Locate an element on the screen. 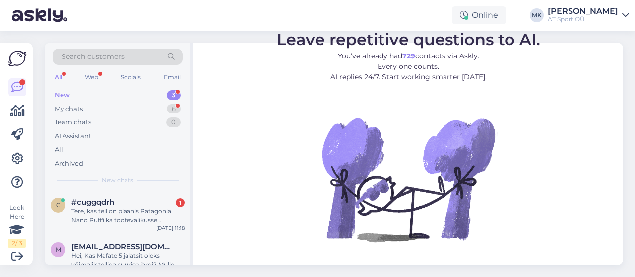 The image size is (635, 277). img: Askly Logo is located at coordinates (17, 59).